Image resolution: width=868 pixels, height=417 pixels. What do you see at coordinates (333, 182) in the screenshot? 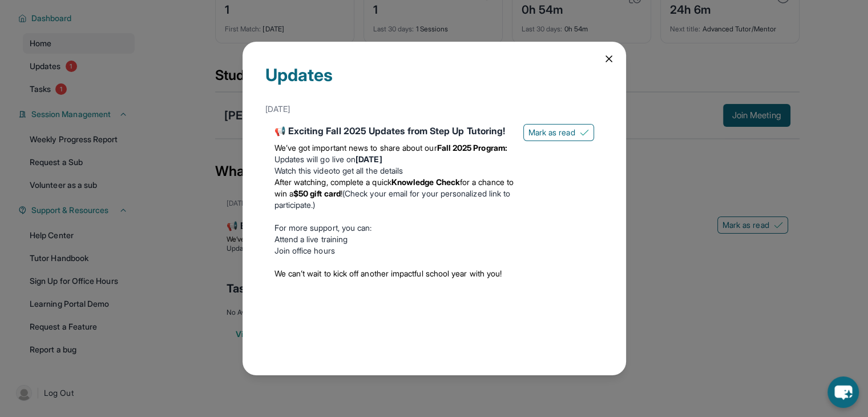
I see `span: After watching, complete a quick` at bounding box center [333, 182].